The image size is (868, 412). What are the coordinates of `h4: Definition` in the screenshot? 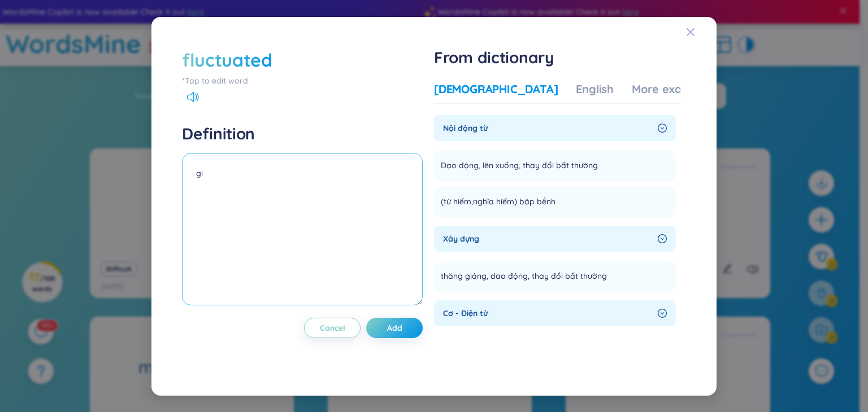 It's located at (302, 133).